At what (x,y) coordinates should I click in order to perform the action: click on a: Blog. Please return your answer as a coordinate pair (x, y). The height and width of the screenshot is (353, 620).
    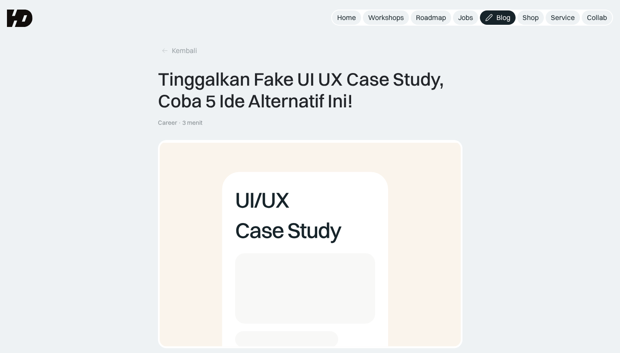
    Looking at the image, I should click on (498, 17).